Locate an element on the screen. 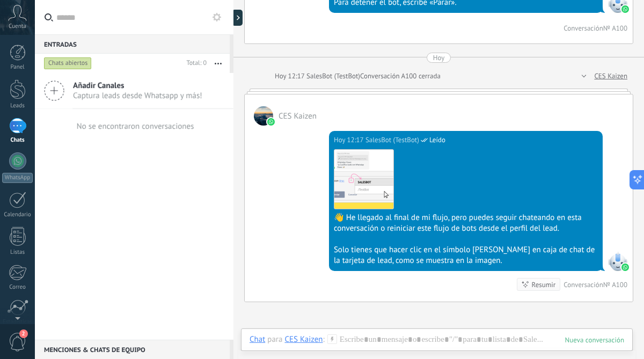  div: Conversación A100 cerrada is located at coordinates (400, 76).